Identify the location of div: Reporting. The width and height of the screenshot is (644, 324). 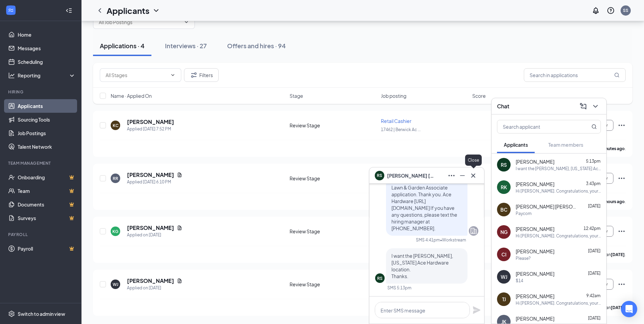
(47, 75).